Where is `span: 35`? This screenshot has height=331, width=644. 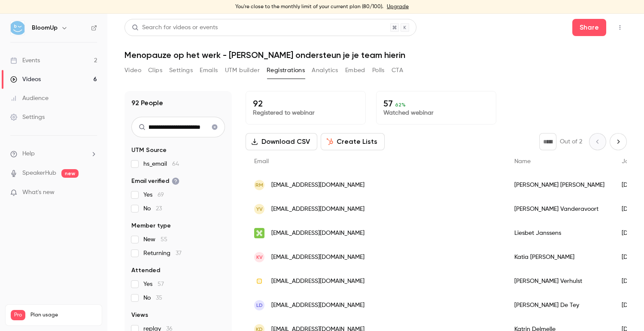
span: 35 is located at coordinates (159, 298).